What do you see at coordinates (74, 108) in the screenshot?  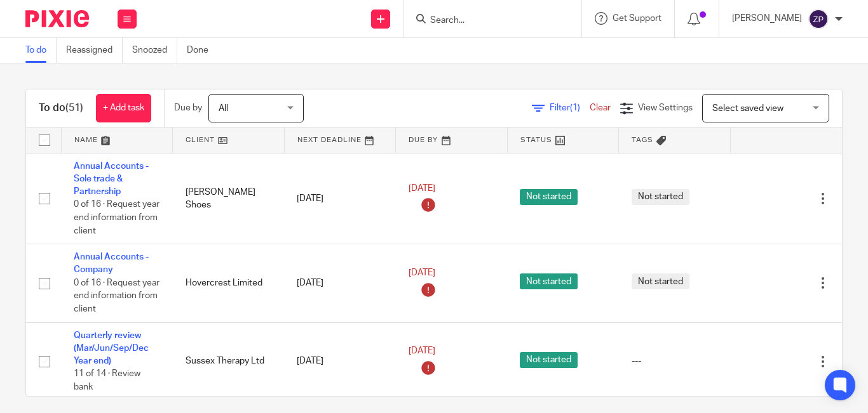 I see `span: (51)` at bounding box center [74, 108].